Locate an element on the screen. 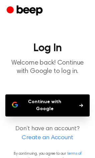 The height and width of the screenshot is (158, 95). a: Create an Account is located at coordinates (47, 138).